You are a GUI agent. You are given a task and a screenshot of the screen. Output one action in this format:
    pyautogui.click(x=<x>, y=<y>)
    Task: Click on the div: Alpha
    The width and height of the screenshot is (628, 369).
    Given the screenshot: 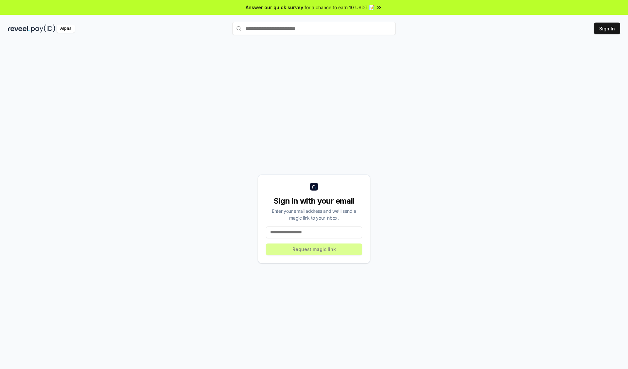 What is the action you would take?
    pyautogui.click(x=66, y=28)
    